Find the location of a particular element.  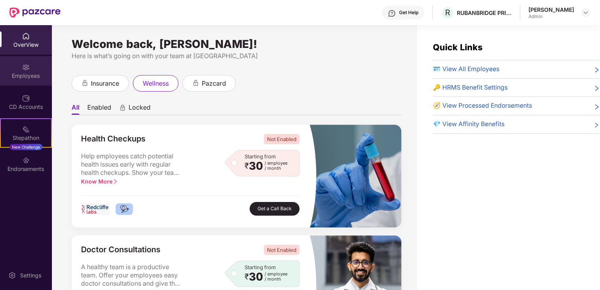

span: pazcard is located at coordinates (214, 83).